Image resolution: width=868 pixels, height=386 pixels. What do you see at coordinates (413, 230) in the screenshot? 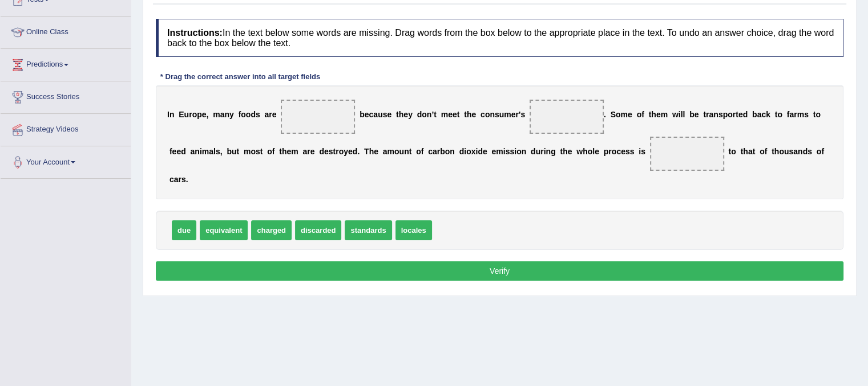
I see `span: locales` at bounding box center [413, 230].